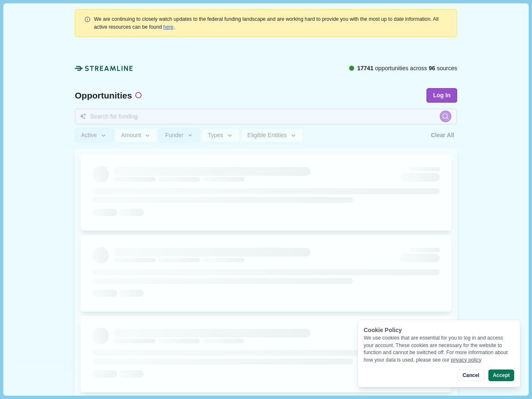 Image resolution: width=532 pixels, height=399 pixels. I want to click on button: Types, so click(221, 135).